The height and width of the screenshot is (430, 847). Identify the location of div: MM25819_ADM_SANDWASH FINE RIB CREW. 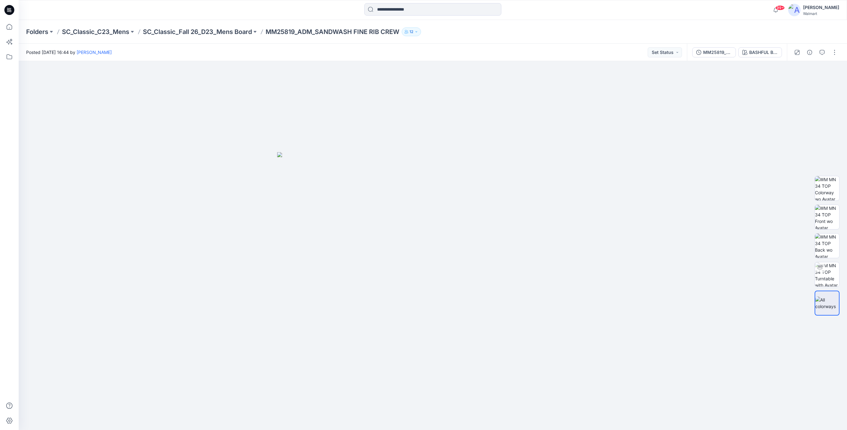
(718, 52).